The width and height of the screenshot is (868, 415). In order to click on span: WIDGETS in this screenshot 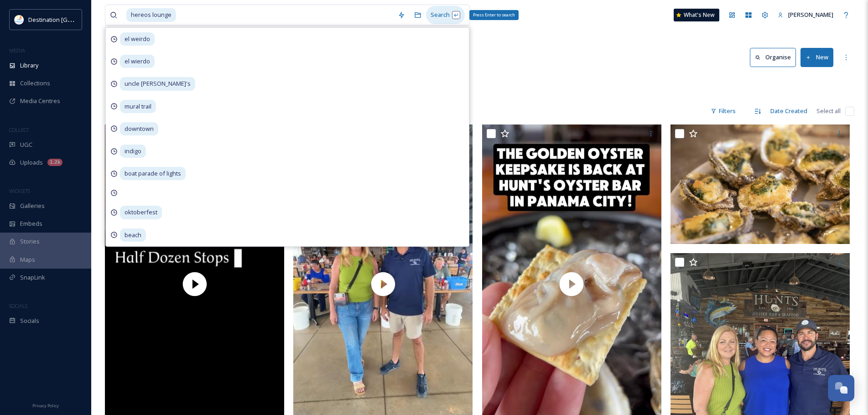, I will do `click(19, 191)`.